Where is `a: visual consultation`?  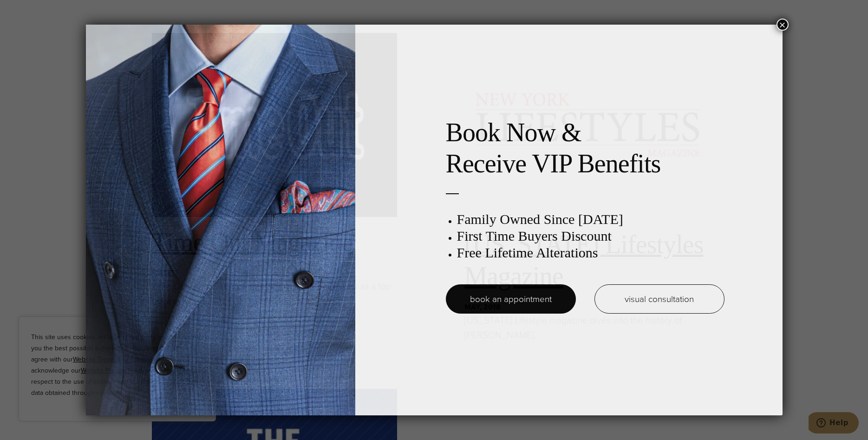
a: visual consultation is located at coordinates (660, 299).